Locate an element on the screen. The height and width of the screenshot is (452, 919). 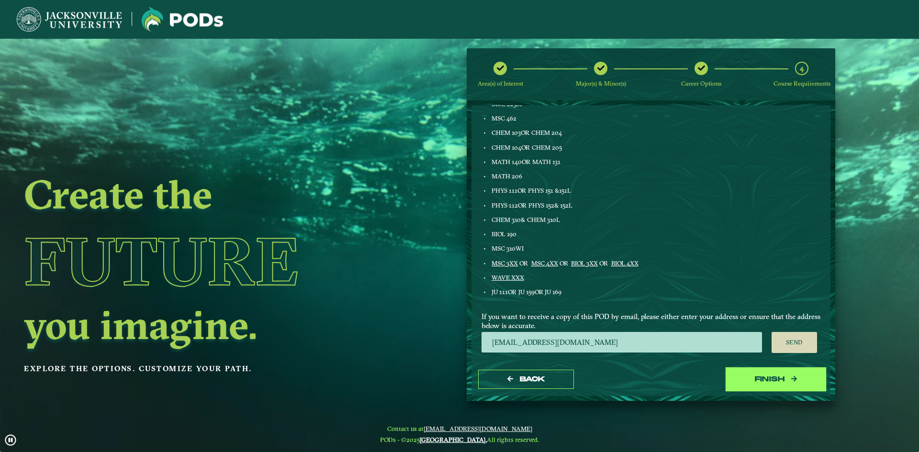
span: Career Options is located at coordinates (701, 83).